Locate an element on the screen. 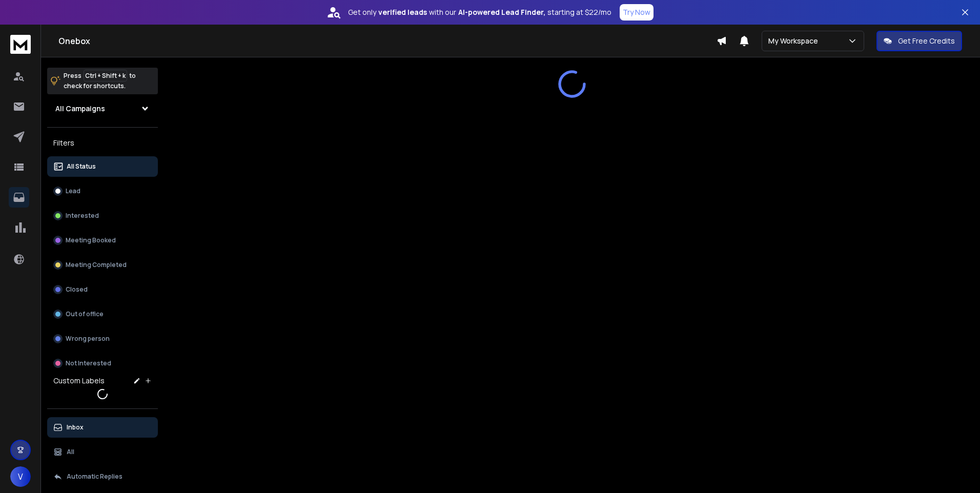  strong: verified leads is located at coordinates (402, 13).